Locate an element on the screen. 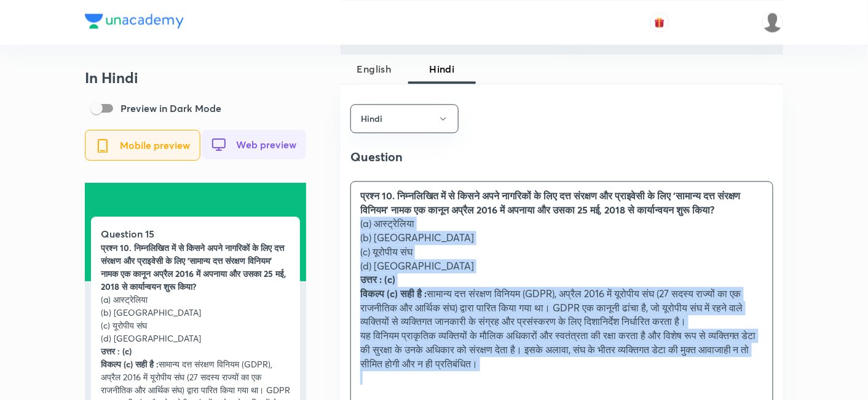  span: सामान्य दत्त संरक्षण विनियम (GDPR), अप्रैल 2016 में यूरोपीय संघ (27 सदस्य राज्यों का एक राजनीतिक ... is located at coordinates (552, 307).